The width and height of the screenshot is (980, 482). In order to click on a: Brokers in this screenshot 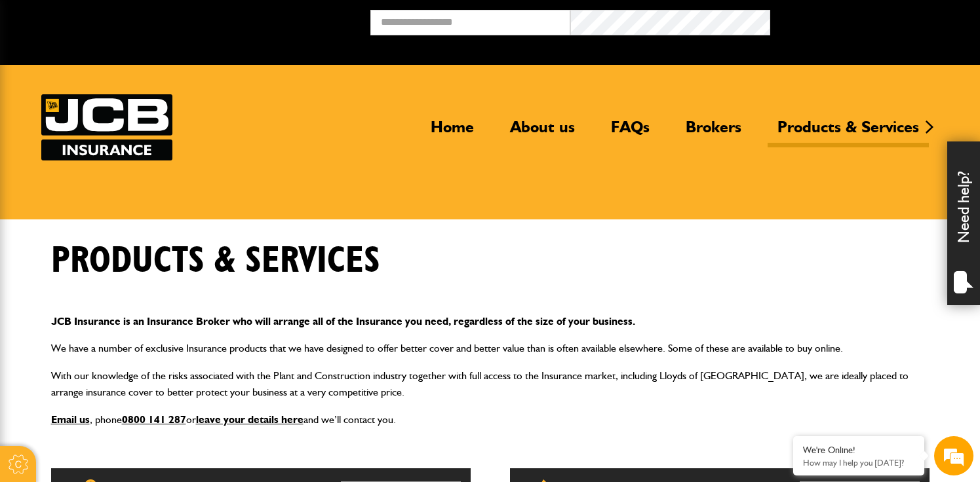, I will do `click(713, 132)`.